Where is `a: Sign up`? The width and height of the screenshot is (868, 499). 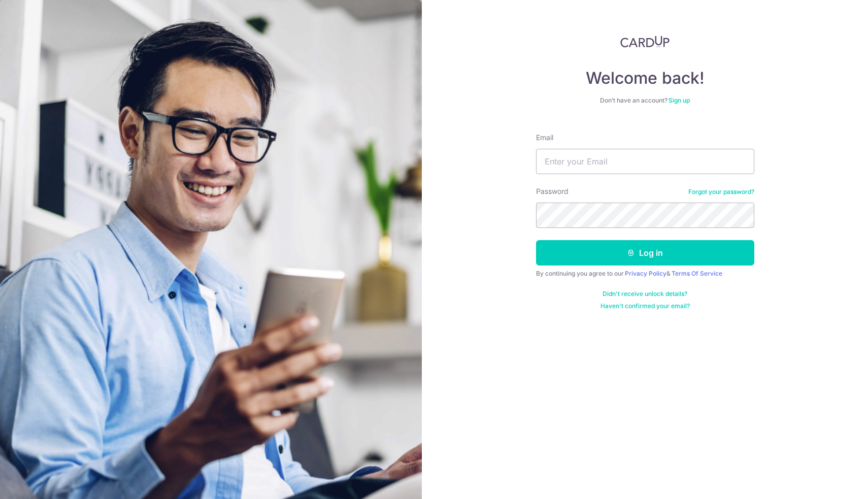 a: Sign up is located at coordinates (679, 100).